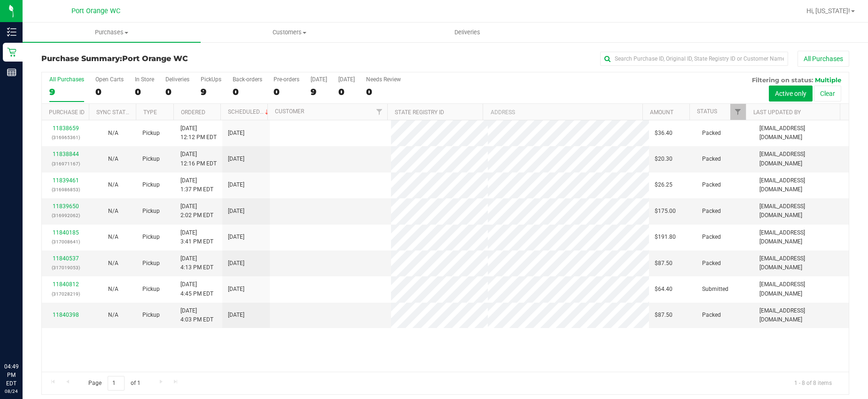 The height and width of the screenshot is (399, 868). Describe the element at coordinates (66, 154) in the screenshot. I see `a: 11838844` at that location.